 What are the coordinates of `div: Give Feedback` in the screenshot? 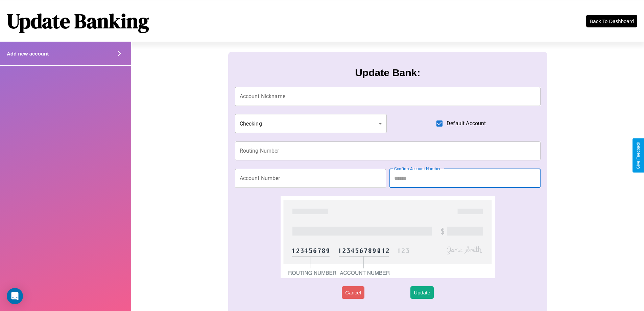 It's located at (638, 156).